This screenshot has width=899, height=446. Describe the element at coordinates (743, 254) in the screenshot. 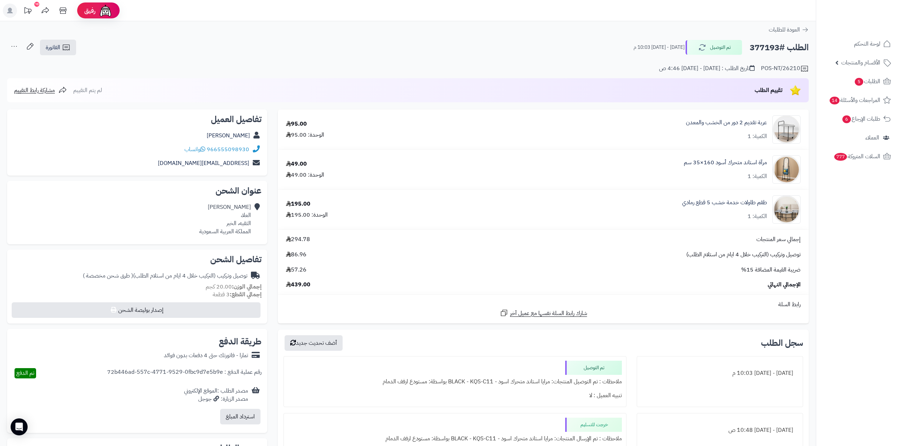

I see `span: توصيل وتركيب (التركيب خلال 4 ايام من استلام الطلب)` at that location.